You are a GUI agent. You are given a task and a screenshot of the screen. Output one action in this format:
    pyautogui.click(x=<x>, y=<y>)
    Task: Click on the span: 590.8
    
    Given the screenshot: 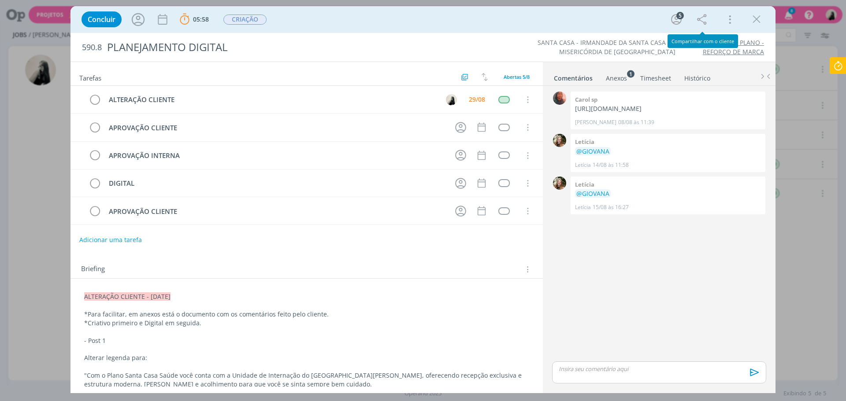 What is the action you would take?
    pyautogui.click(x=92, y=48)
    